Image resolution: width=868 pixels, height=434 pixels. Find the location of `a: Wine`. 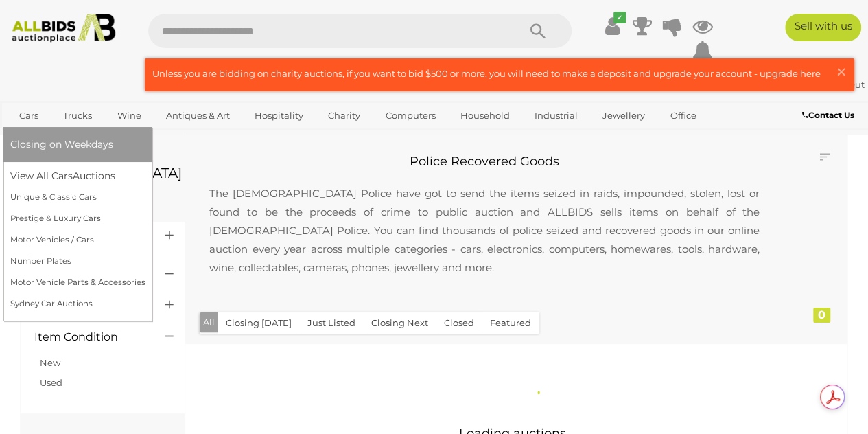

a: Wine is located at coordinates (128, 115).